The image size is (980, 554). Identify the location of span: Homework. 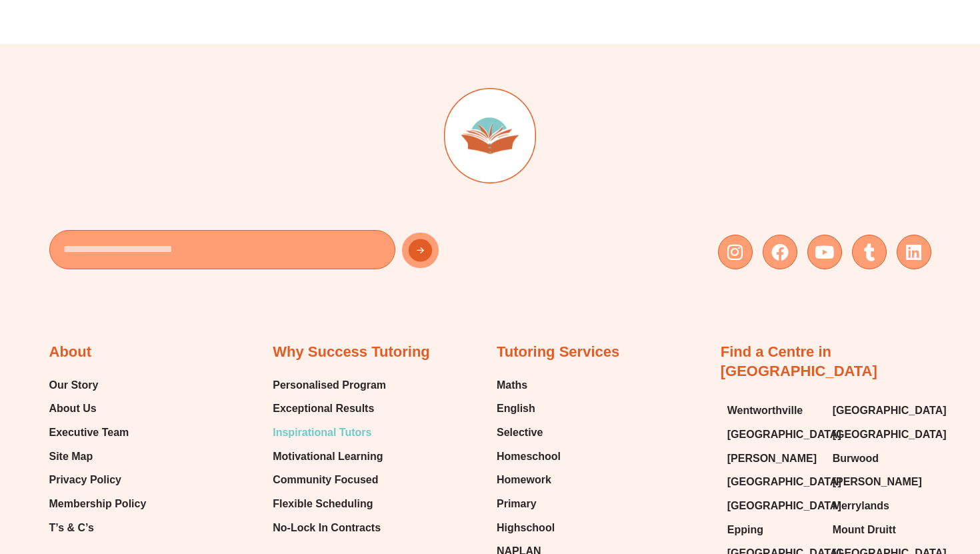
(524, 479).